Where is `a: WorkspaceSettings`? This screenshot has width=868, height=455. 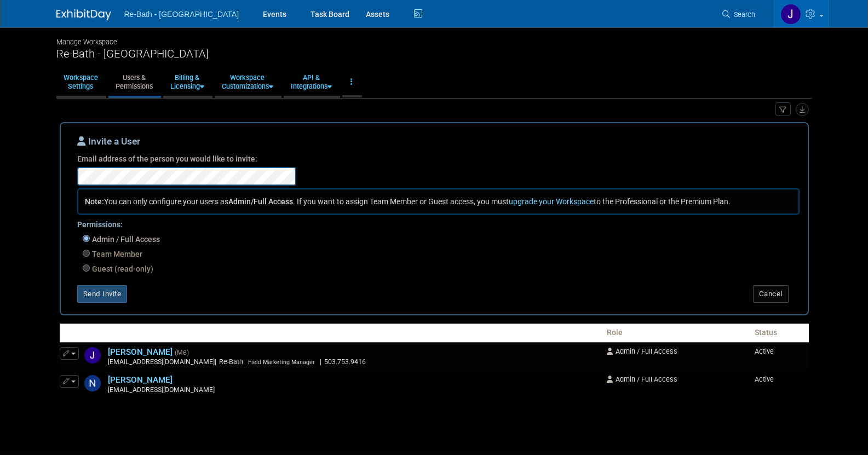
a: WorkspaceSettings is located at coordinates (81, 81).